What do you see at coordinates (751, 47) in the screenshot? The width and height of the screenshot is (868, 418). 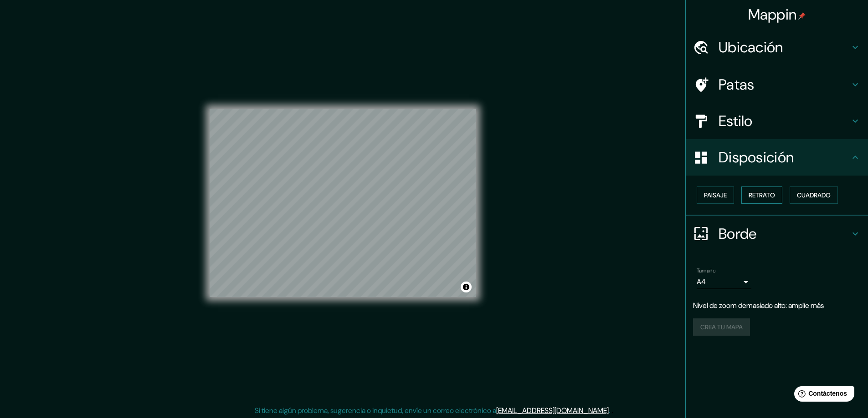 I see `font: Ubicación` at bounding box center [751, 47].